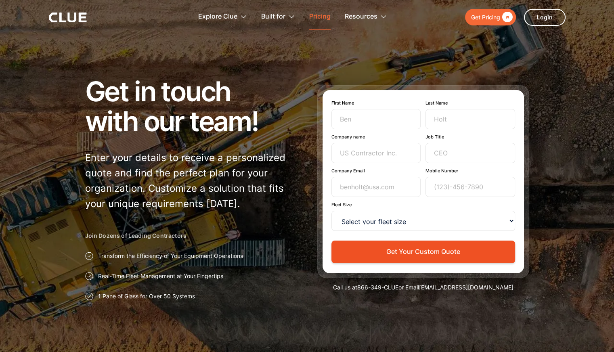  I want to click on label: Last Name, so click(470, 103).